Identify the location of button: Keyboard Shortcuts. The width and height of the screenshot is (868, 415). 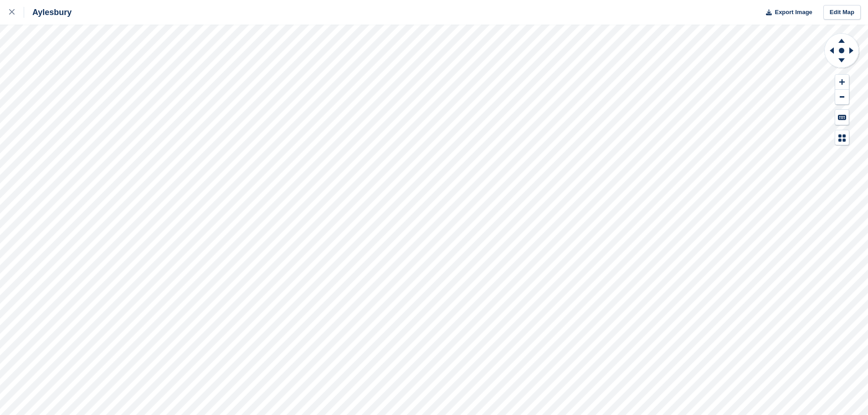
(842, 117).